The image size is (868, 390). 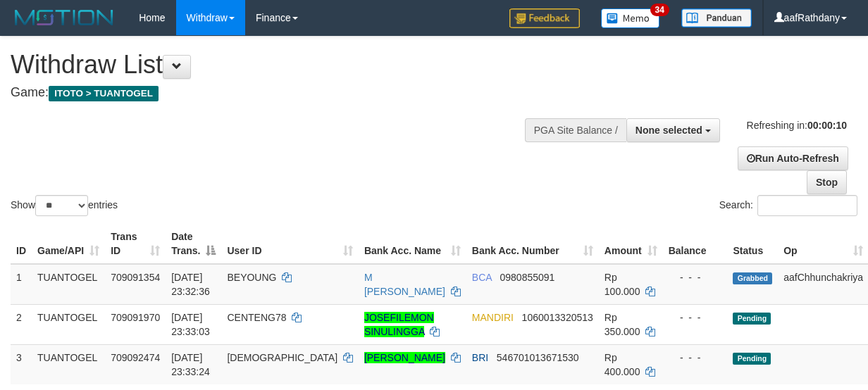 What do you see at coordinates (753, 278) in the screenshot?
I see `span: Grabbed` at bounding box center [753, 278].